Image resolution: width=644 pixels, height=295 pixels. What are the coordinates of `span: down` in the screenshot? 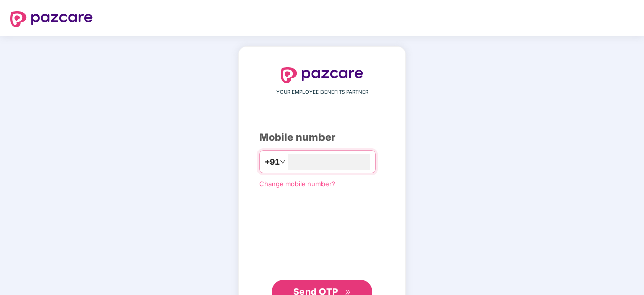 It's located at (283, 162).